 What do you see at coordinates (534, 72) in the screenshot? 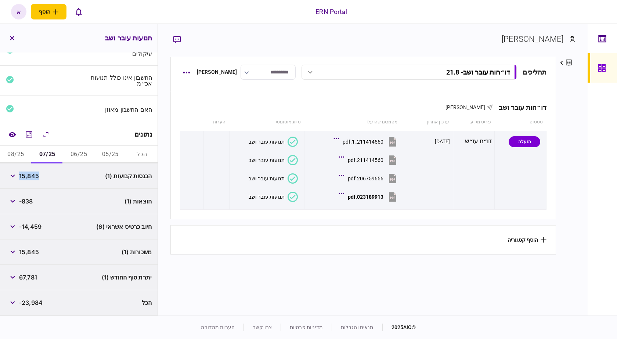
I see `div: תהליכים` at bounding box center [534, 72].